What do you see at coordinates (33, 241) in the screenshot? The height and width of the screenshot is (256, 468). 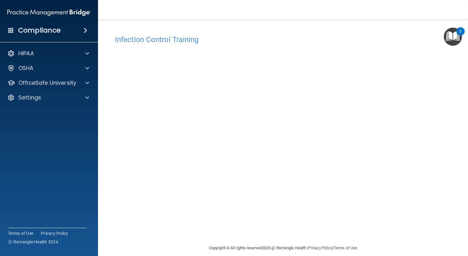 I see `span: Ⓒ Rectangle Health 2024` at bounding box center [33, 241].